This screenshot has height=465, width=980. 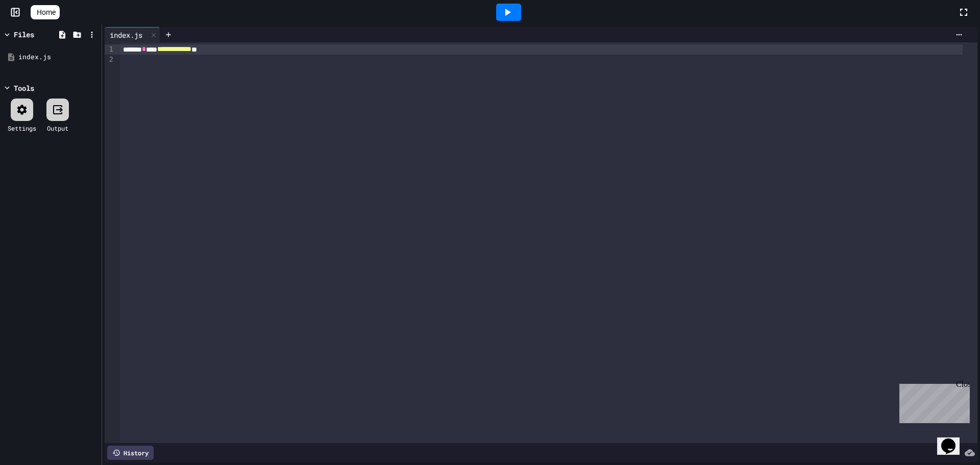 I want to click on div: Files, so click(x=24, y=34).